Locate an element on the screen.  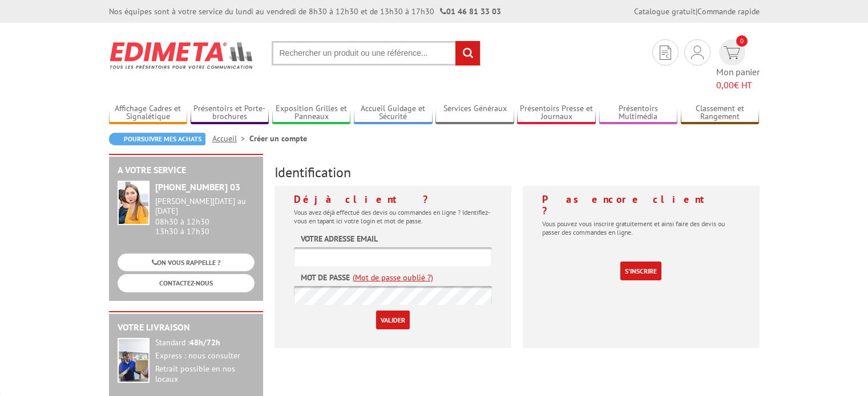
span: 0 is located at coordinates (742, 41).